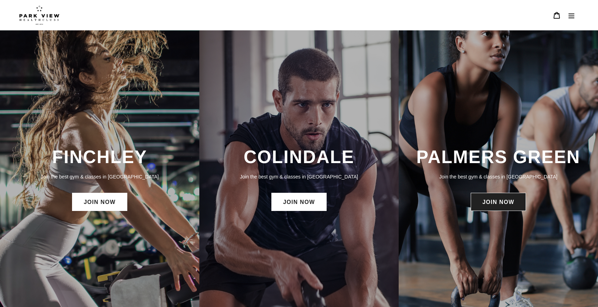 The width and height of the screenshot is (598, 307). Describe the element at coordinates (39, 15) in the screenshot. I see `img: Park view health clubs is a gym near you.` at that location.